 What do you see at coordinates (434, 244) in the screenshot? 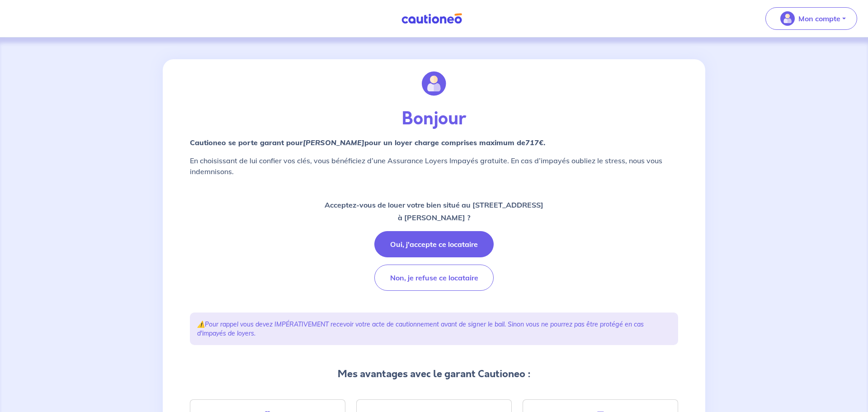
I see `button: Oui, j'accepte ce locataire` at bounding box center [434, 244].